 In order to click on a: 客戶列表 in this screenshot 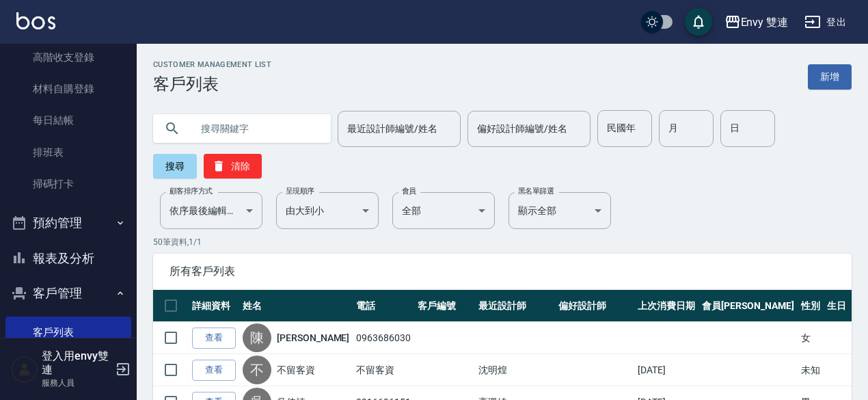, I will do `click(68, 332)`.